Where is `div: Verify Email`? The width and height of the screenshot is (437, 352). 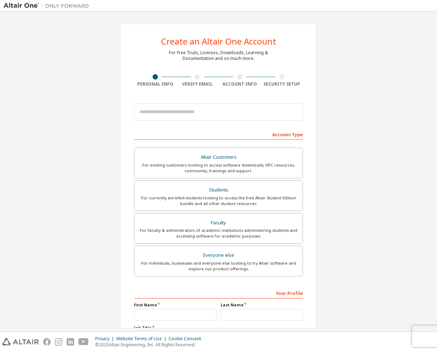 div: Verify Email is located at coordinates (197, 84).